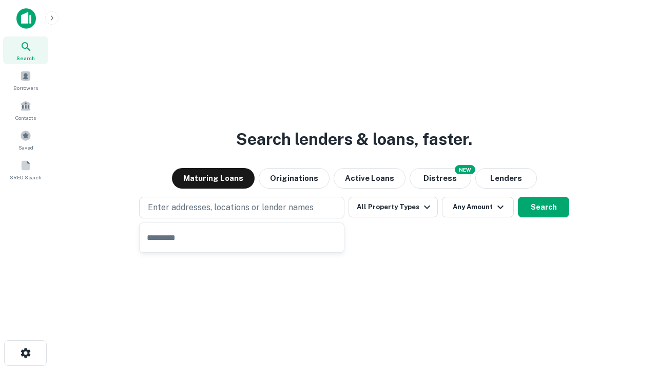 This screenshot has width=657, height=370. Describe the element at coordinates (354, 139) in the screenshot. I see `h3: Search lenders & loans, faster.` at that location.